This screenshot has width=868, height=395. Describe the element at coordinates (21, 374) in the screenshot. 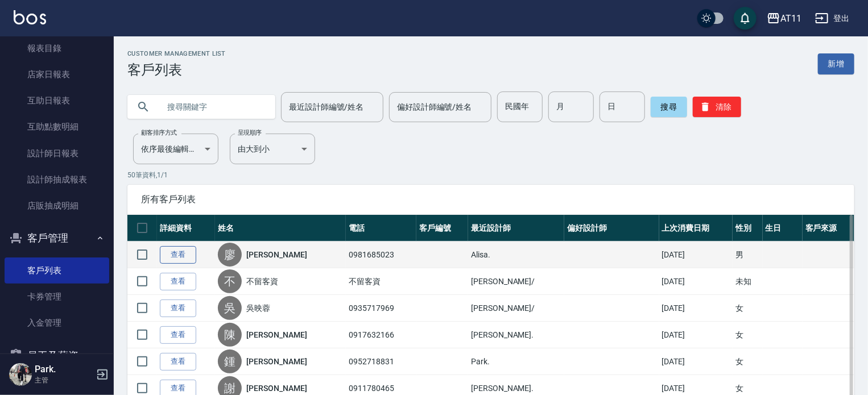

I see `img: Person` at that location.